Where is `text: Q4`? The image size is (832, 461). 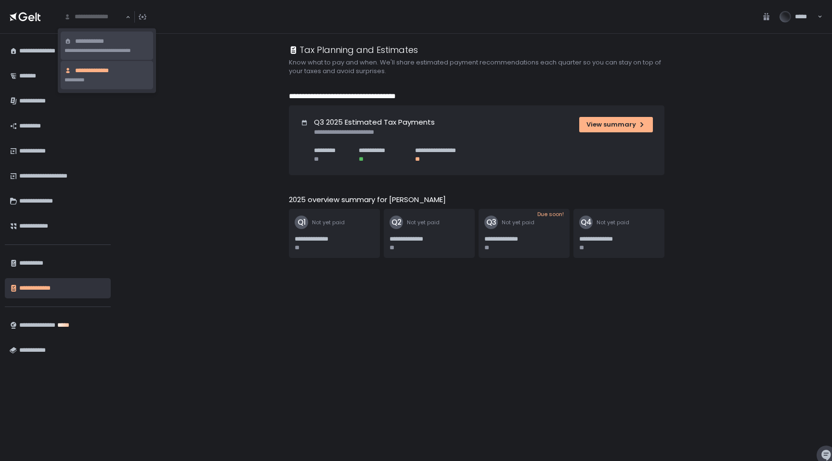 text: Q4 is located at coordinates (586, 222).